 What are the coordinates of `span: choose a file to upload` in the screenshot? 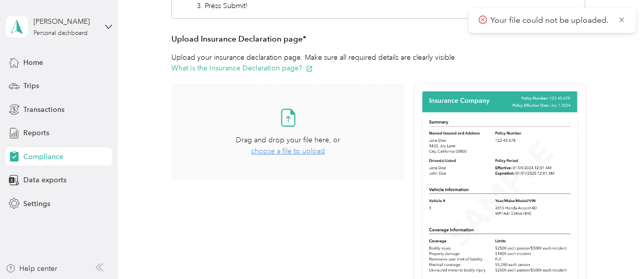 It's located at (288, 151).